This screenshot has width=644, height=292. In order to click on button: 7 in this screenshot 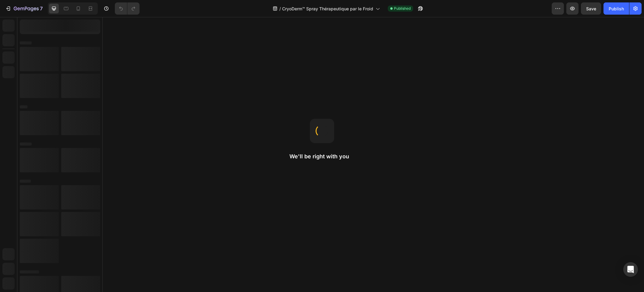, I will do `click(24, 8)`.